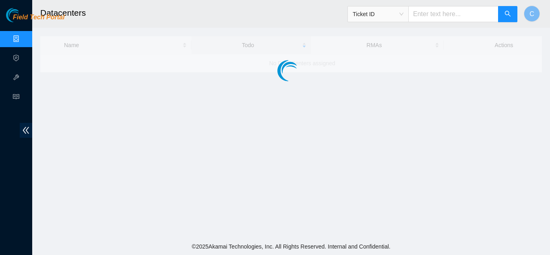 The height and width of the screenshot is (255, 550). What do you see at coordinates (531, 14) in the screenshot?
I see `button: C` at bounding box center [531, 14].